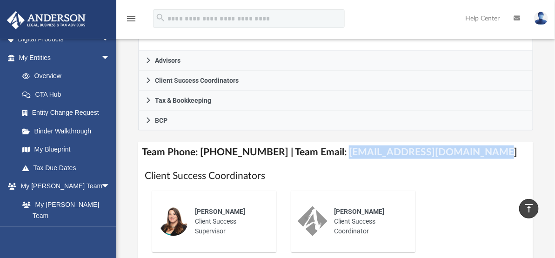 The width and height of the screenshot is (555, 258). Describe the element at coordinates (161, 121) in the screenshot. I see `span: BCP` at that location.